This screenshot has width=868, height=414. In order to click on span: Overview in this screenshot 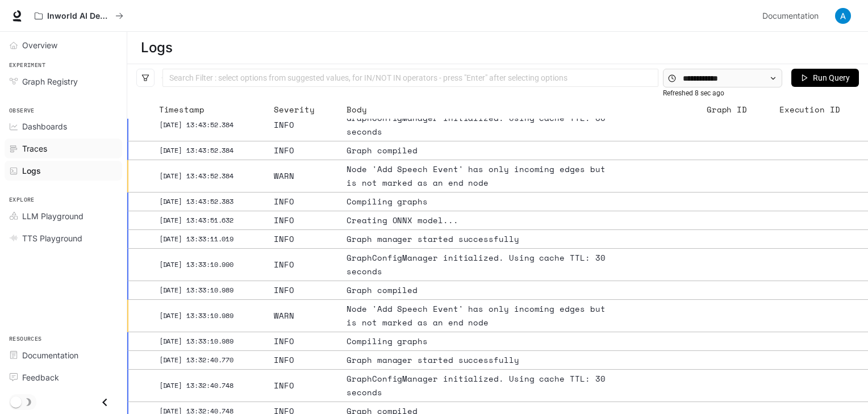, I will do `click(40, 45)`.